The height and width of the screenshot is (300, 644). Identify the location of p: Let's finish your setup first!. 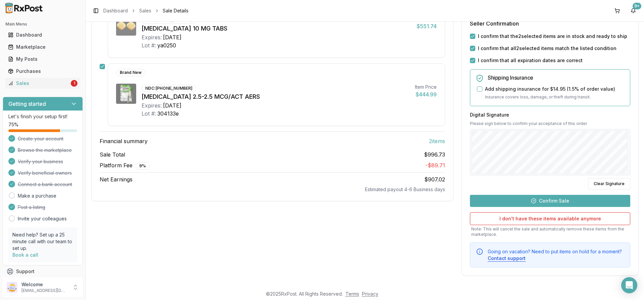
(42, 116).